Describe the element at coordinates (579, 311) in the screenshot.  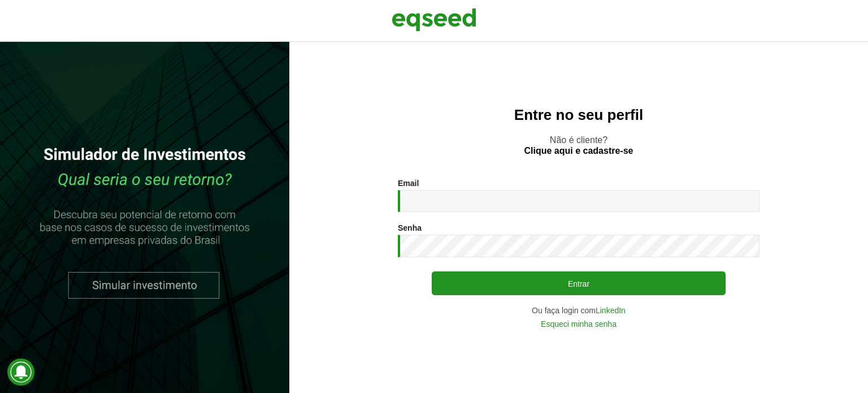
I see `div: Ou faça login com` at that location.